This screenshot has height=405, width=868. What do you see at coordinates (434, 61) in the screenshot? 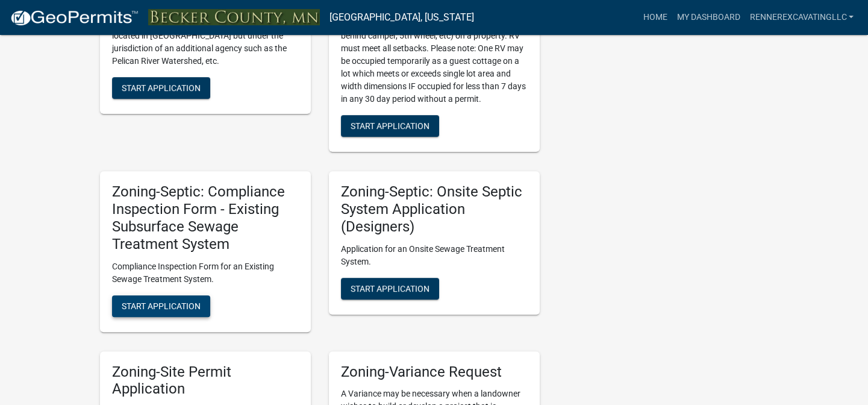
I see `p: Application to place an RV (pop-up camper, pull behind camper, 5th wheel, etc) on a property. RV ...` at bounding box center [434, 61].